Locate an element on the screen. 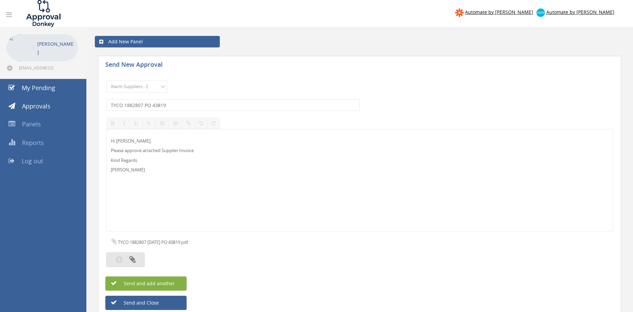  h5: Send New Approval is located at coordinates (165, 65).